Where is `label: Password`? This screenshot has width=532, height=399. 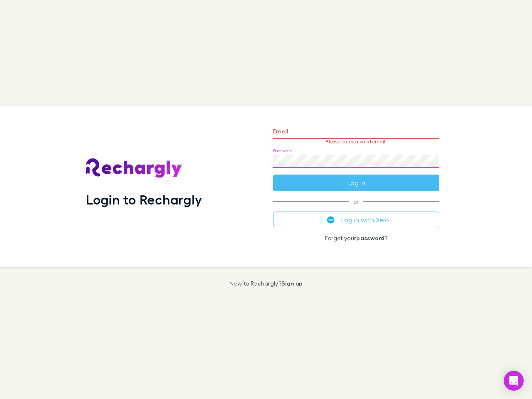 label: Password is located at coordinates (283, 151).